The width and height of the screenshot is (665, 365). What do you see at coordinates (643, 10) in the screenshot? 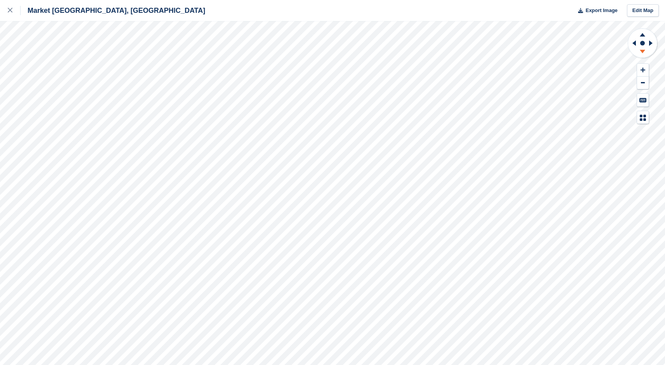
I see `a: Edit Map` at bounding box center [643, 10].